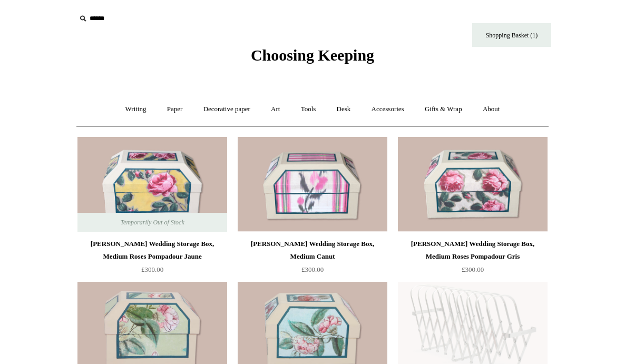 The width and height of the screenshot is (625, 364). What do you see at coordinates (275, 109) in the screenshot?
I see `a: Art` at bounding box center [275, 109].